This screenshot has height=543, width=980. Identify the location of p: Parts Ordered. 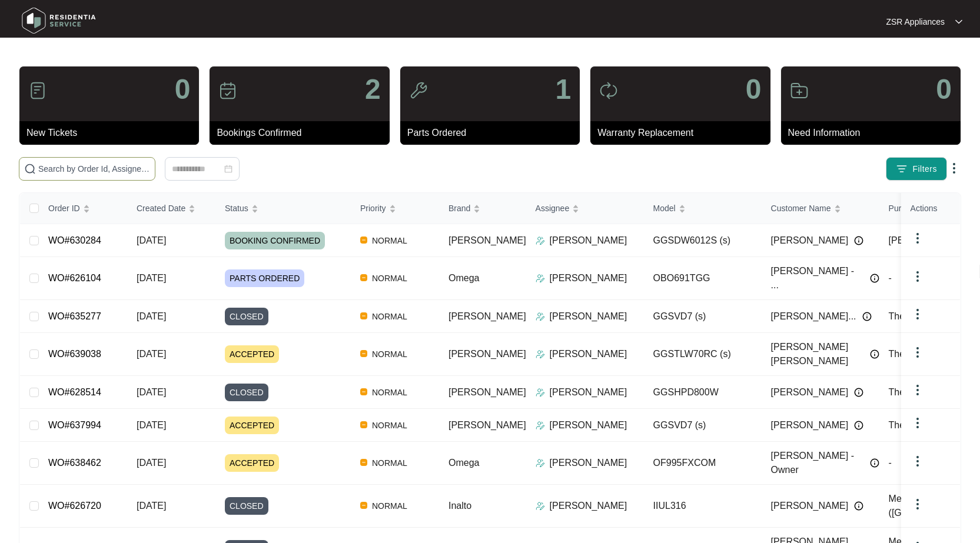
(493, 133).